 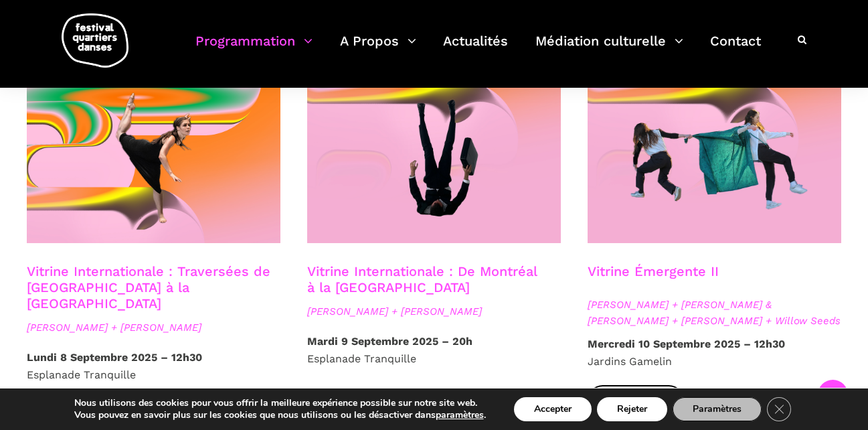 What do you see at coordinates (378, 49) in the screenshot?
I see `a: A Propos` at bounding box center [378, 49].